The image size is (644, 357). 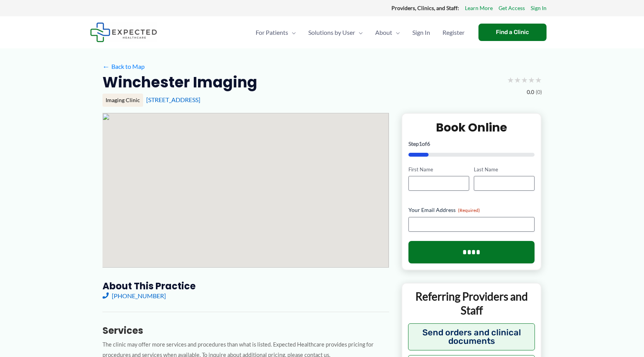 I want to click on a: For PatientsMenu Toggle, so click(x=276, y=32).